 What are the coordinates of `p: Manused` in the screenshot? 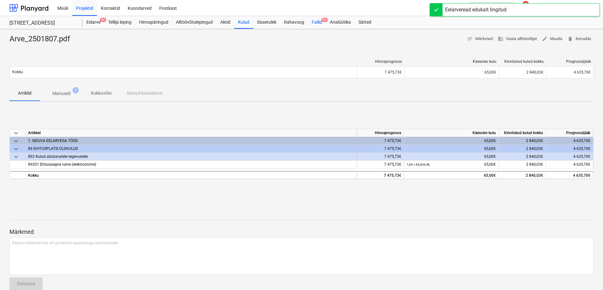 It's located at (62, 93).